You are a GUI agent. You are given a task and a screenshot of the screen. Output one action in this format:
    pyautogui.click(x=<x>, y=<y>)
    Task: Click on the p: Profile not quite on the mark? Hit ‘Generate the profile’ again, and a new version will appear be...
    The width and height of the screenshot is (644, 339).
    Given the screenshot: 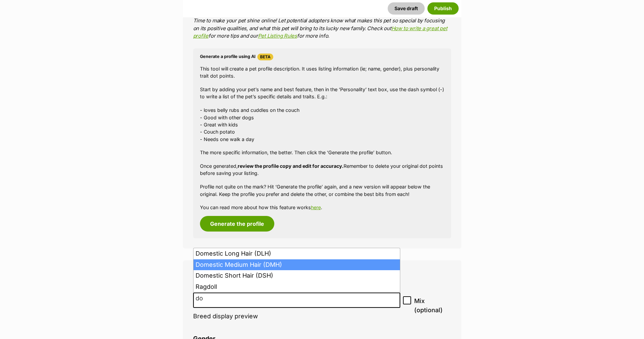 What is the action you would take?
    pyautogui.click(x=322, y=190)
    